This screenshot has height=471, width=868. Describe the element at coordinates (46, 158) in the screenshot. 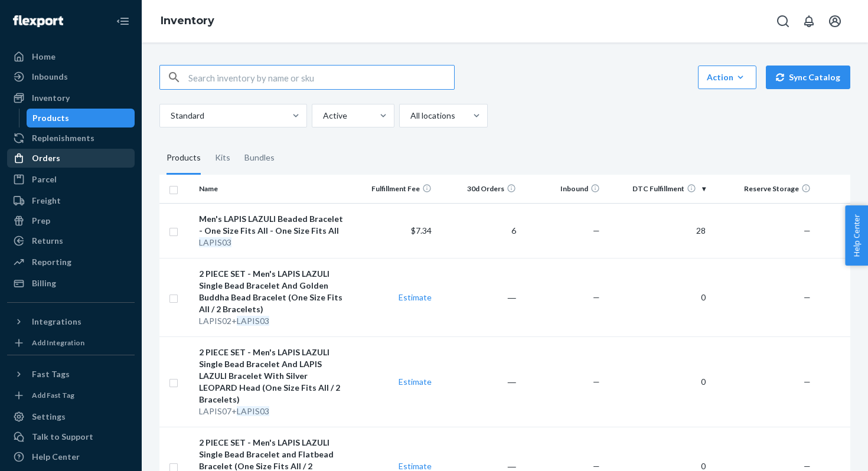

I see `div: Orders` at that location.